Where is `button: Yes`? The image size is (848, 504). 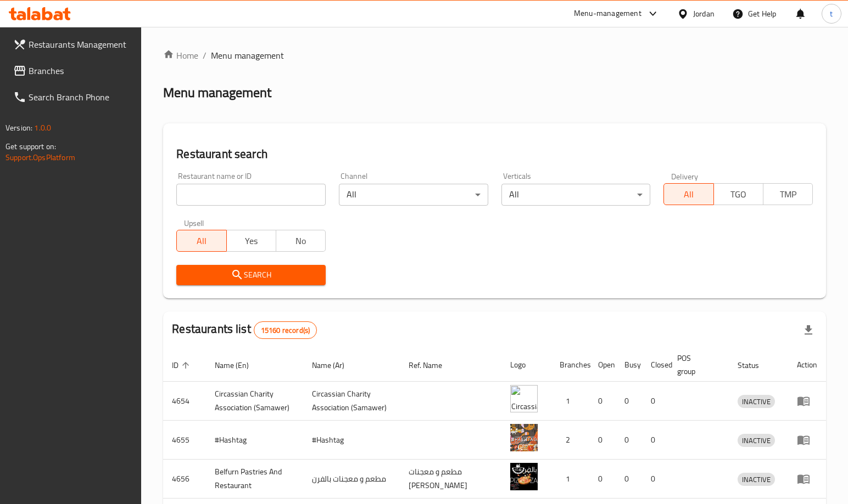
button: Yes is located at coordinates (251, 241).